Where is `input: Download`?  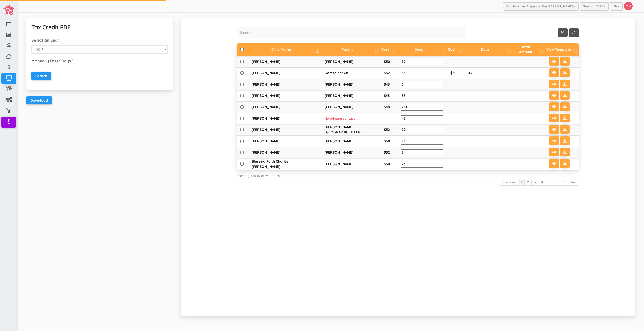
input: Download is located at coordinates (39, 101).